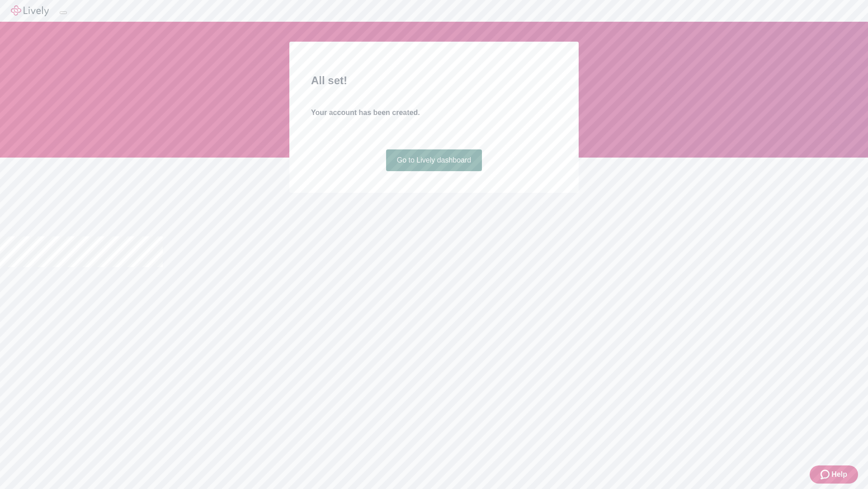  I want to click on button: Log out, so click(64, 13).